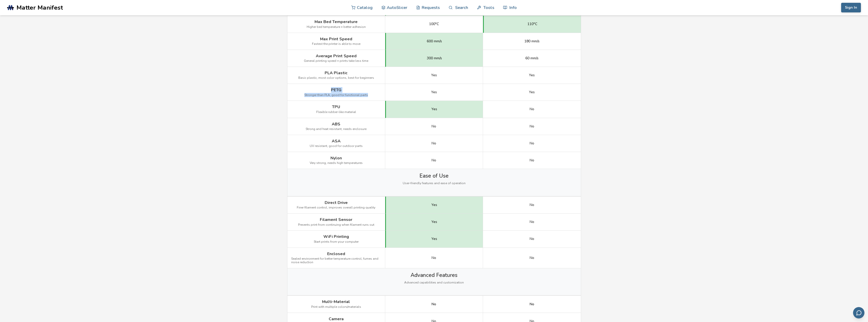 This screenshot has height=322, width=868. Describe the element at coordinates (434, 275) in the screenshot. I see `span: Advanced Features` at that location.